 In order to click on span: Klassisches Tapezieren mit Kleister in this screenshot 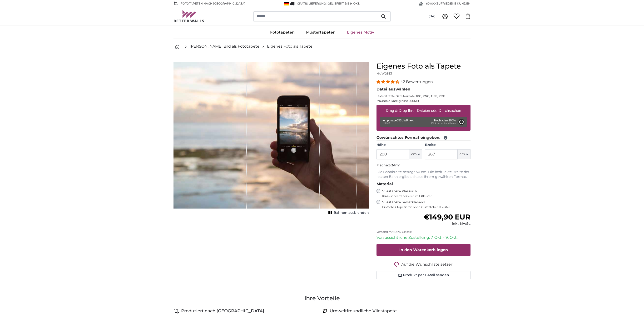, I will do `click(424, 196)`.